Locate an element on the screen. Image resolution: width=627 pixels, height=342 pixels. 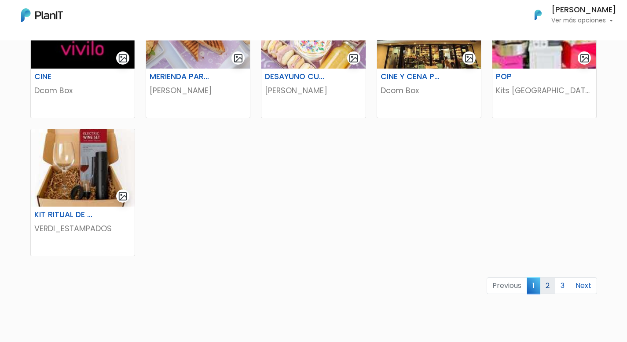
h6: DESAYUNO CUMPLE PARA 1 is located at coordinates (295, 77).